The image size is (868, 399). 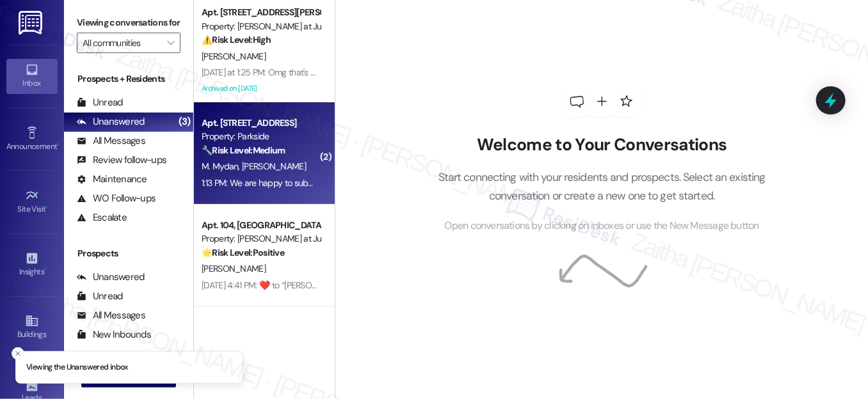 I want to click on span: Open conversations by clicking on inboxes or use the New Message button, so click(x=601, y=226).